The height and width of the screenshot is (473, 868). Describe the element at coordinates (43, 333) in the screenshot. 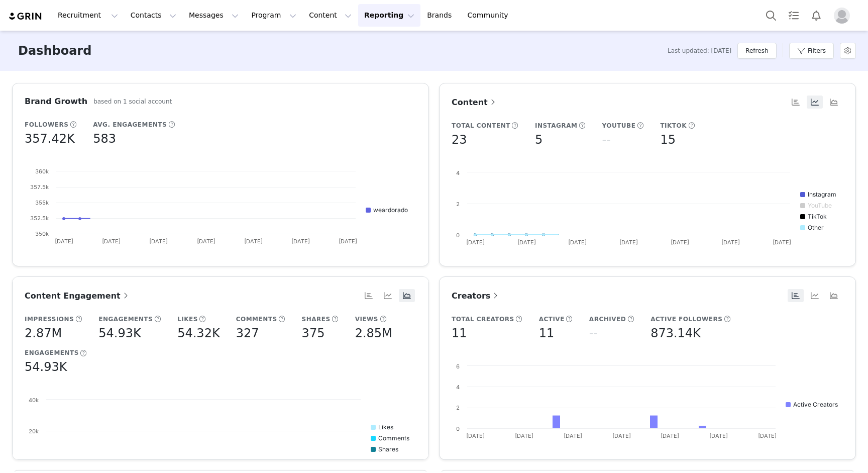

I see `h5: 2.87M` at that location.